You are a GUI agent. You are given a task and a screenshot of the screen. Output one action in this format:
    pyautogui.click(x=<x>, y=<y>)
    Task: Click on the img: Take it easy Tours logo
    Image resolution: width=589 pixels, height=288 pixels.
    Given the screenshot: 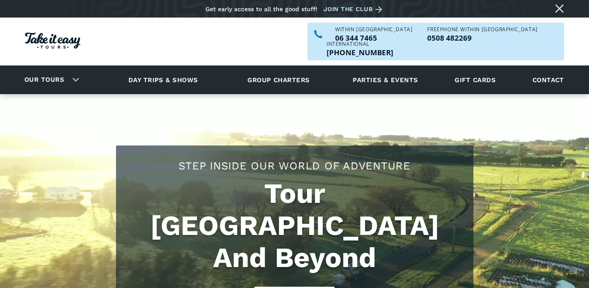 What is the action you would take?
    pyautogui.click(x=53, y=41)
    